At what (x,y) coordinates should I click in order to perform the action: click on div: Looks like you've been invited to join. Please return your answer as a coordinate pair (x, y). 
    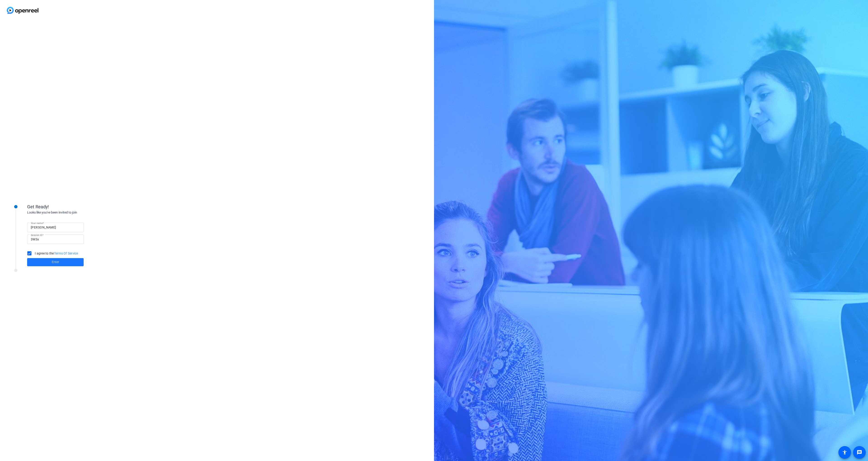
    Looking at the image, I should click on (72, 212).